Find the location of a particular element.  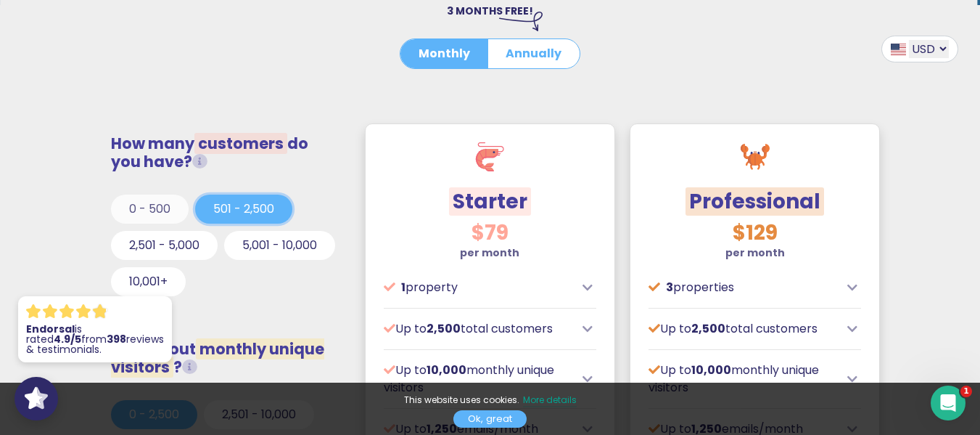

span: 3 MONTHS FREE! is located at coordinates (490, 11).